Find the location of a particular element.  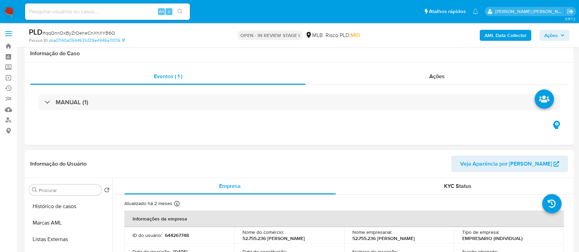

h1: Informação do Caso is located at coordinates (299, 54).